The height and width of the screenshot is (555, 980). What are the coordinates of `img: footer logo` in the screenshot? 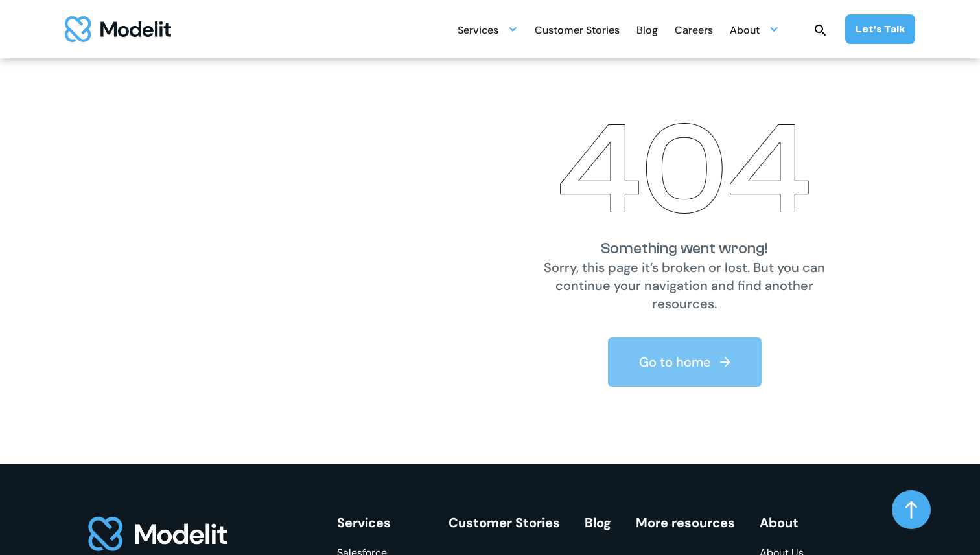 It's located at (158, 534).